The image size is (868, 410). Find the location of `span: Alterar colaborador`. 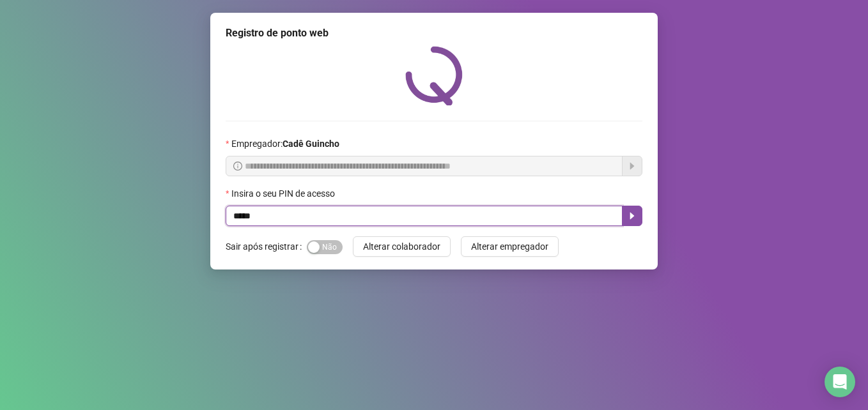

span: Alterar colaborador is located at coordinates (402, 247).